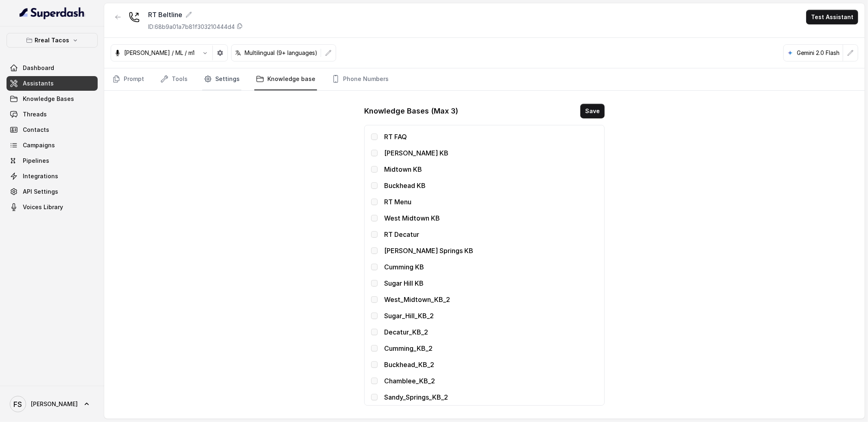 The height and width of the screenshot is (422, 868). What do you see at coordinates (592, 111) in the screenshot?
I see `button: Save` at bounding box center [592, 111].